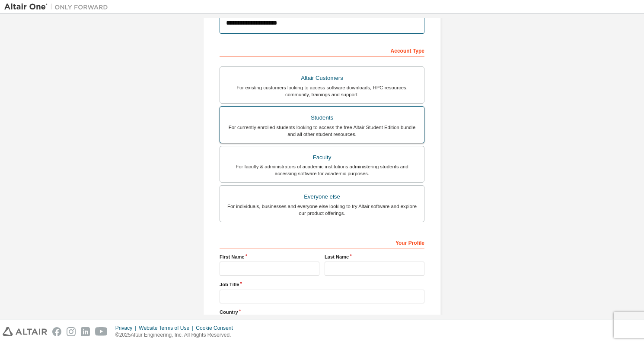  What do you see at coordinates (59, 7) in the screenshot?
I see `img: Altair One` at bounding box center [59, 7].